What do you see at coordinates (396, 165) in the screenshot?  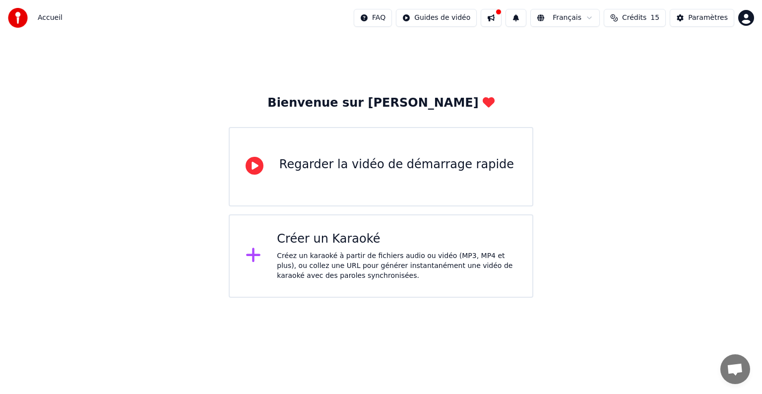 I see `div: Regarder la vidéo de démarrage rapide` at bounding box center [396, 165].